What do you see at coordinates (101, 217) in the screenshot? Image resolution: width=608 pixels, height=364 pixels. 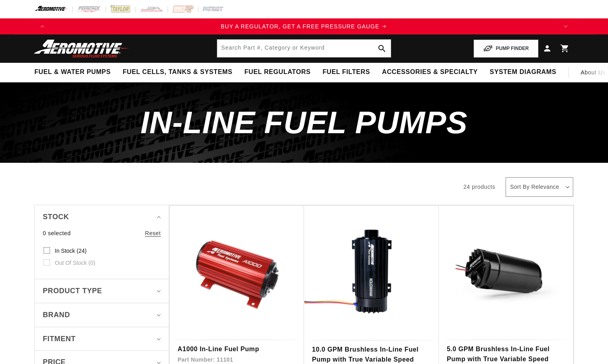 I see `summary: Stock (0 selected)` at bounding box center [101, 217].